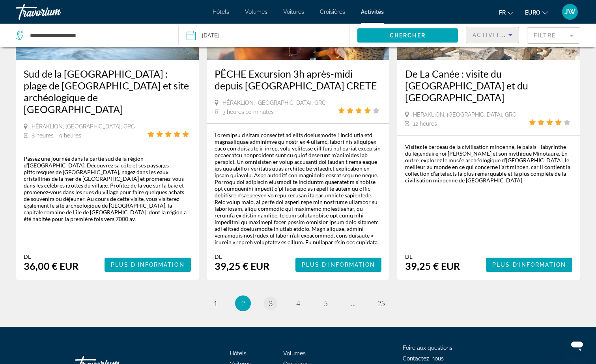 The width and height of the screenshot is (596, 364). What do you see at coordinates (271, 303) in the screenshot?
I see `span: 3` at bounding box center [271, 303].